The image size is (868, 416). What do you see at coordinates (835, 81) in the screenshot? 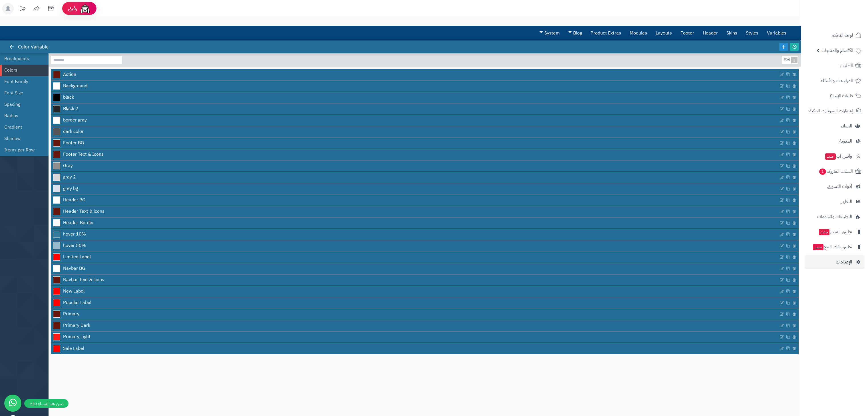
I see `a: المراجعات والأسئلة` at bounding box center [835, 81].